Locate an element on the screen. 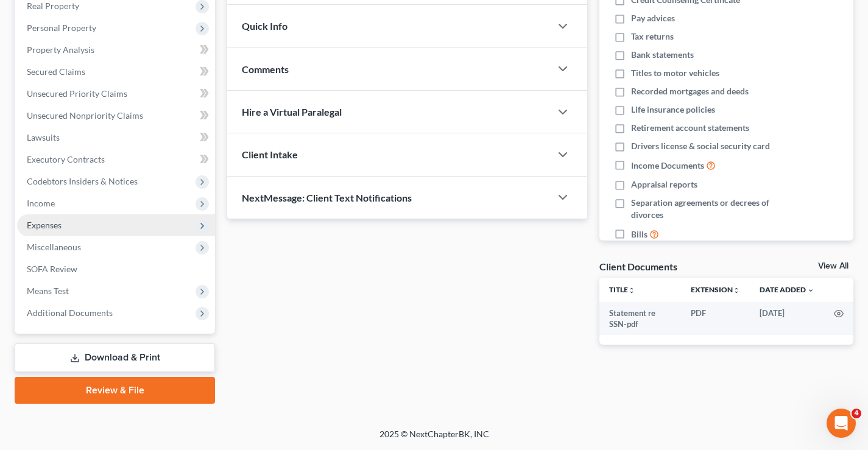 Image resolution: width=868 pixels, height=450 pixels. span: Bills is located at coordinates (639, 235).